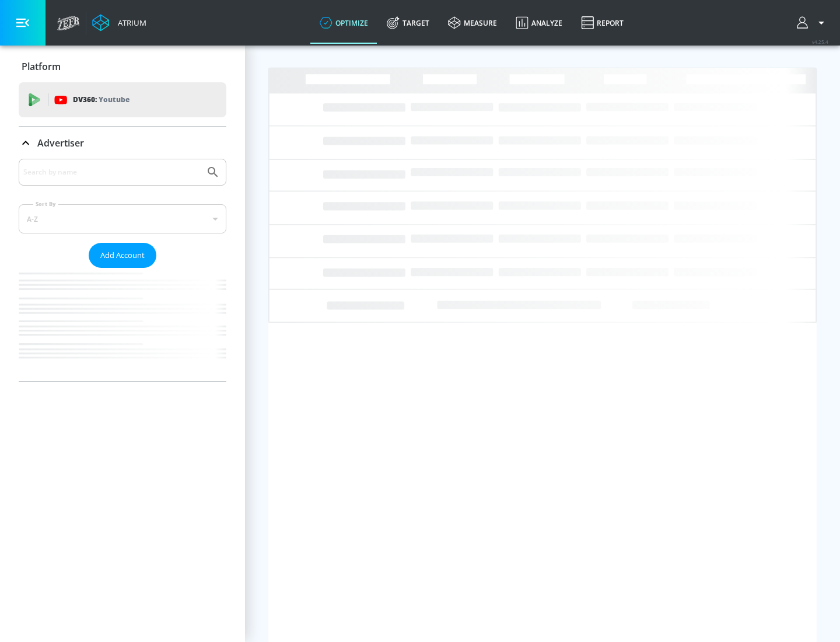  I want to click on nav: list of Advertiser, so click(123, 324).